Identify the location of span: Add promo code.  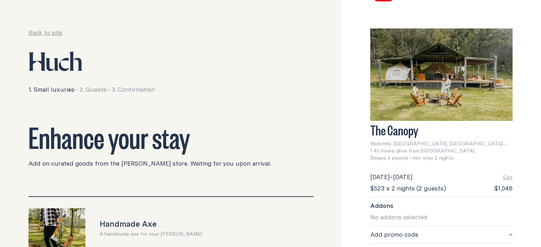
(394, 235).